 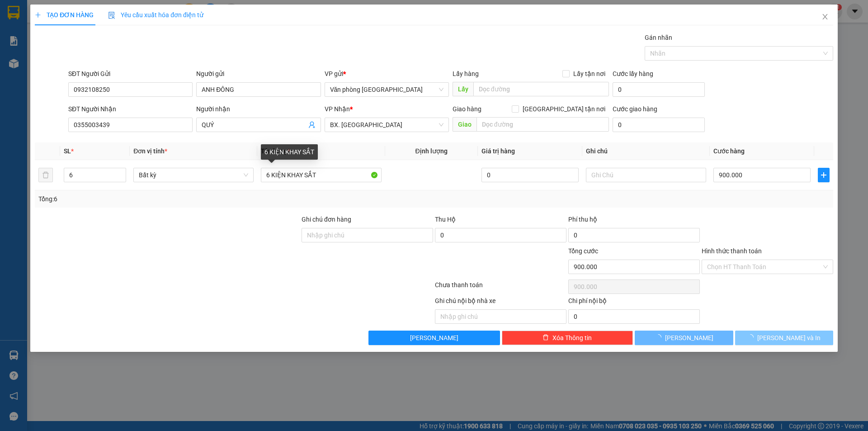 What do you see at coordinates (498, 151) in the screenshot?
I see `span: Giá trị hàng` at bounding box center [498, 151].